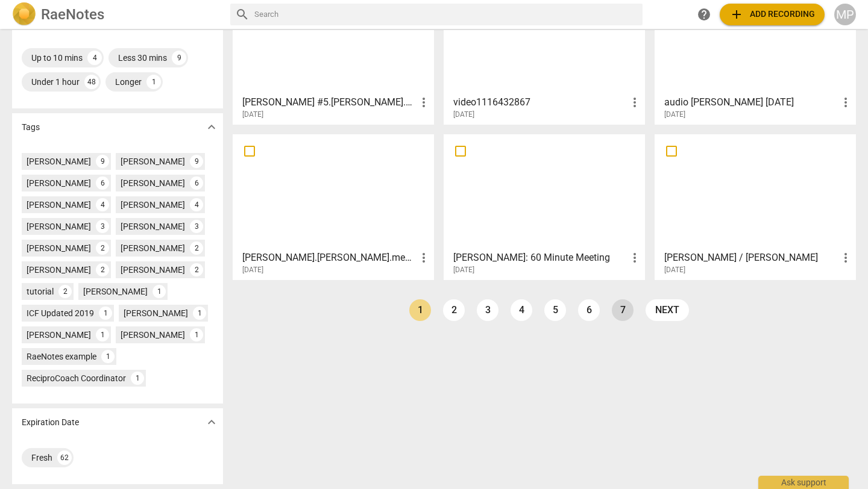 The height and width of the screenshot is (489, 868). Describe the element at coordinates (56, 82) in the screenshot. I see `div: Under 1 hour` at that location.